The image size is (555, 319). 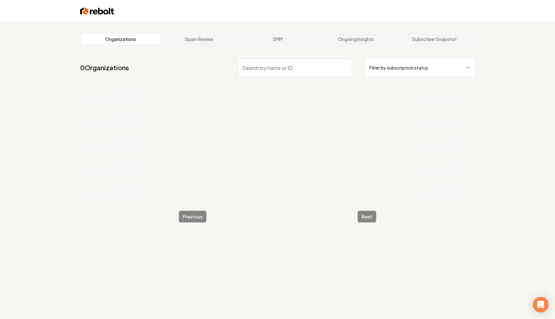 What do you see at coordinates (541, 304) in the screenshot?
I see `div: Open Intercom Messenger` at bounding box center [541, 304].